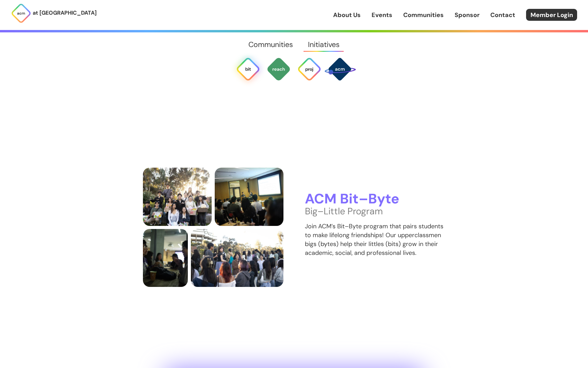  Describe the element at coordinates (503, 15) in the screenshot. I see `a: Contact` at that location.